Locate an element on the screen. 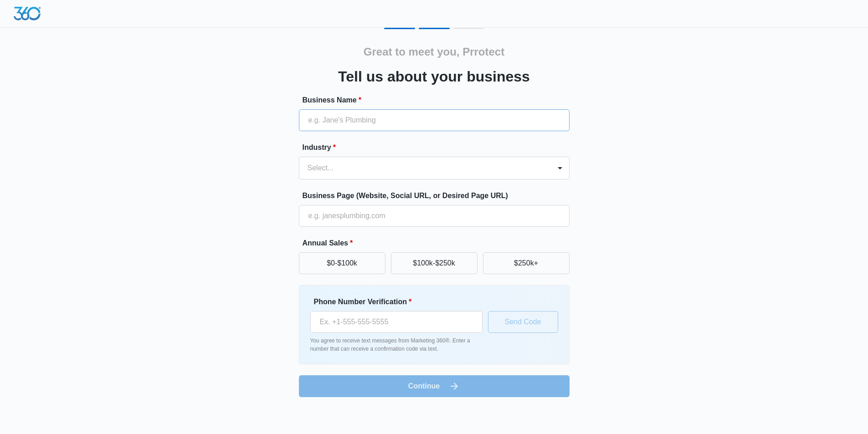  input: e.g. Jane's Plumbing is located at coordinates (434, 120).